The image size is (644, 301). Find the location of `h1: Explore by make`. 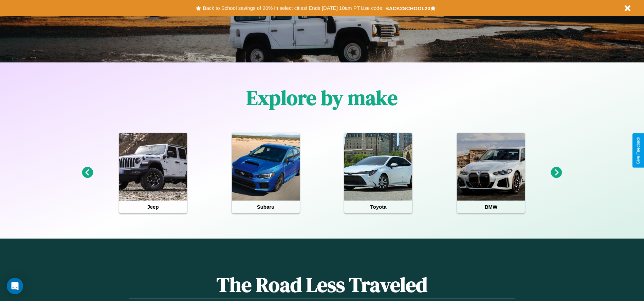

h1: Explore by make is located at coordinates (322, 98).